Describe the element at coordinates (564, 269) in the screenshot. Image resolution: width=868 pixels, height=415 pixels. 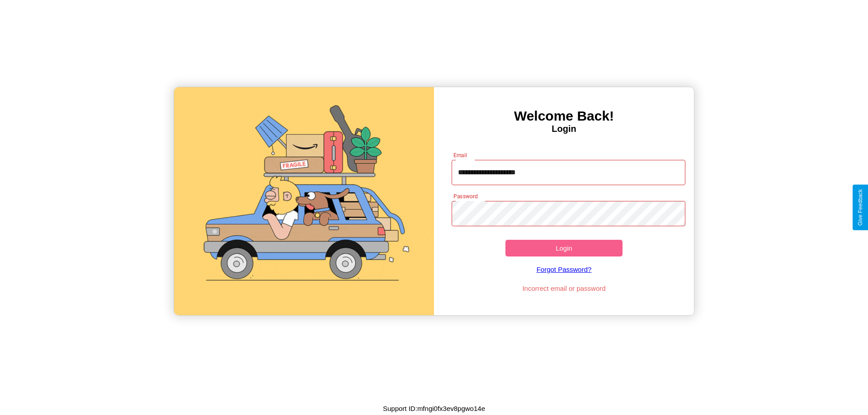
I see `a: Forgot Password?` at that location.